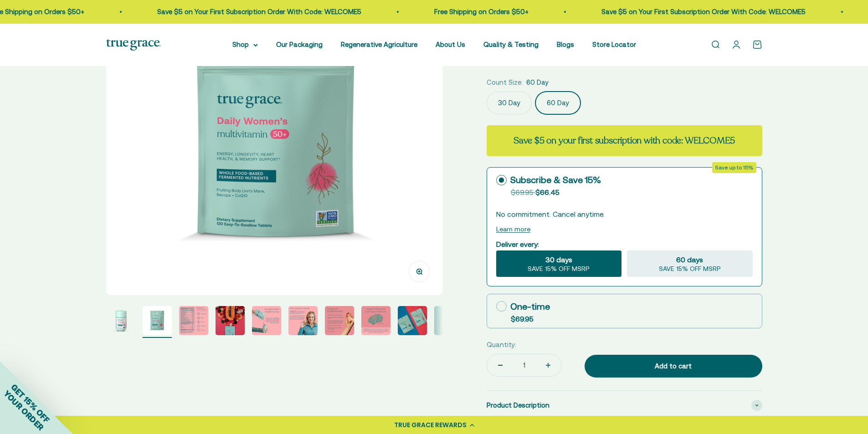 The width and height of the screenshot is (868, 434). Describe the element at coordinates (245, 44) in the screenshot. I see `summary: Shop` at that location.